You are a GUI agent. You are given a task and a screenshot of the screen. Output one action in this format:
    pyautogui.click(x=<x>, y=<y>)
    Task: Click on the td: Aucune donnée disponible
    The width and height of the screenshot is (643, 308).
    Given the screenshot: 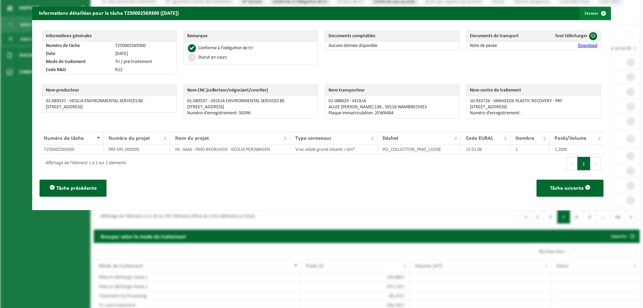 What is the action you would take?
    pyautogui.click(x=392, y=46)
    